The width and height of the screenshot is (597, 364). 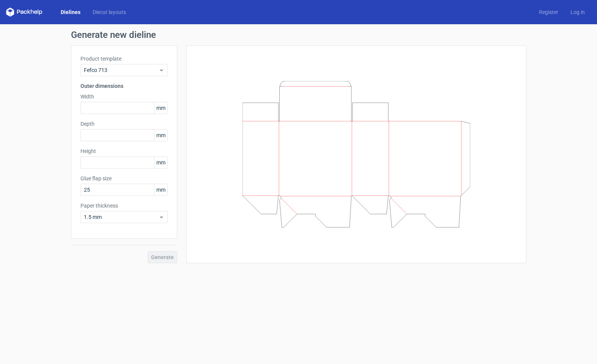 I want to click on a: Register, so click(x=548, y=12).